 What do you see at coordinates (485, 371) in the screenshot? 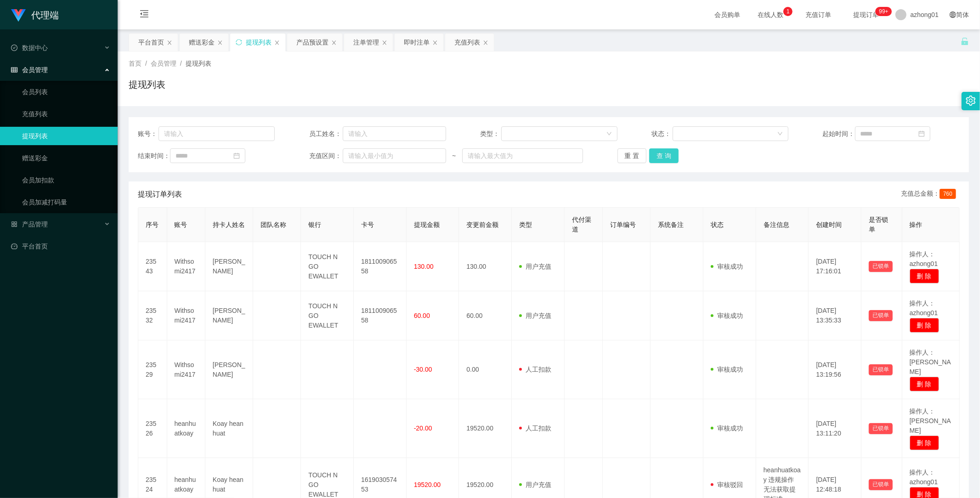
I see `td: 0.00` at bounding box center [485, 371].